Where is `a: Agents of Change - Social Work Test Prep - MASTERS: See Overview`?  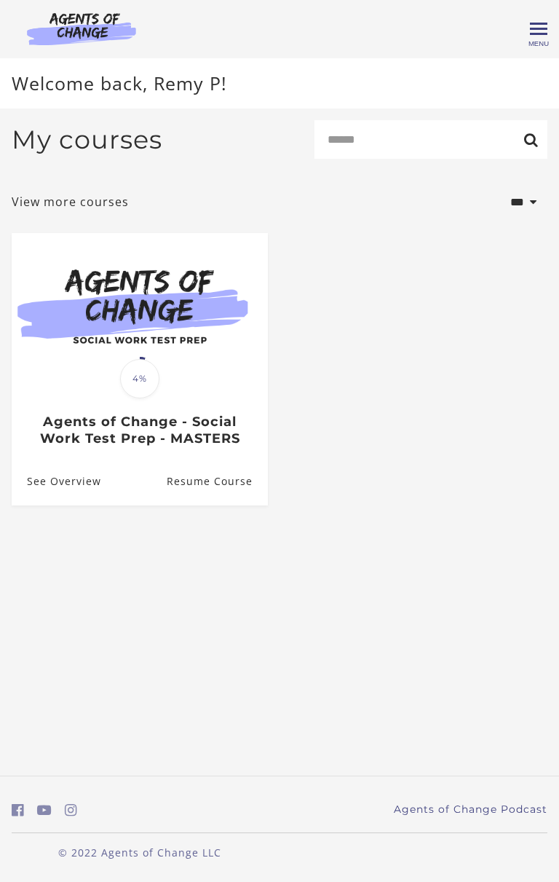
a: Agents of Change - Social Work Test Prep - MASTERS: See Overview is located at coordinates (56, 482).